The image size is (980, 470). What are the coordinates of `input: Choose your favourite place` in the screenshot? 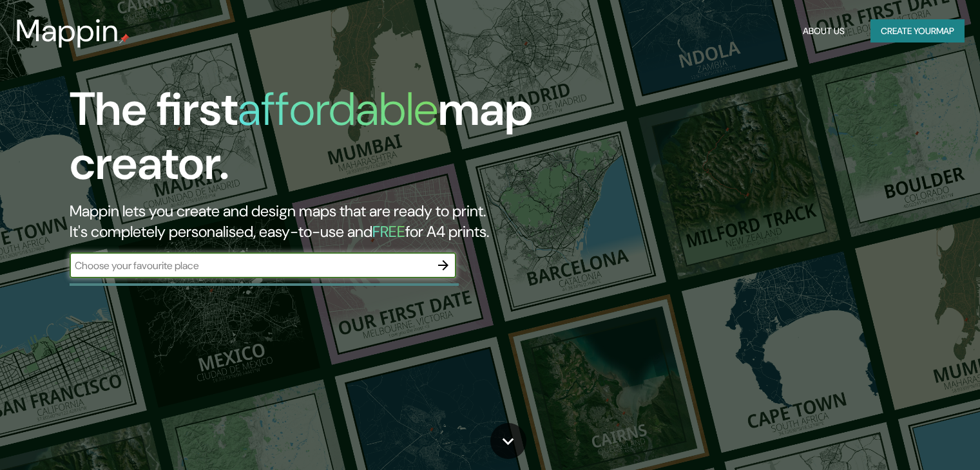 It's located at (250, 265).